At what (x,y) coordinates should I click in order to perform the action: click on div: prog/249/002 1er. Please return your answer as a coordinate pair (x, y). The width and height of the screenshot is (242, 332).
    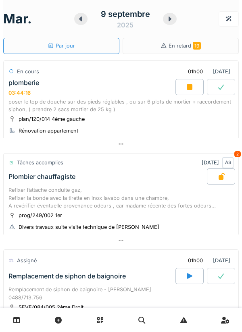
    Looking at the image, I should click on (40, 215).